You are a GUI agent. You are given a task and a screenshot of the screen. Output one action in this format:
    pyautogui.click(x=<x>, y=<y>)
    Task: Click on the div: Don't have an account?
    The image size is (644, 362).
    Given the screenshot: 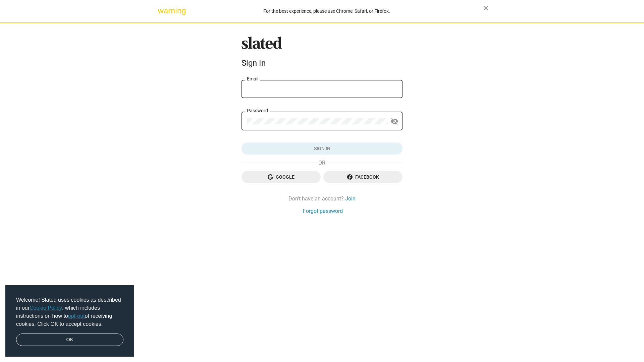 What is the action you would take?
    pyautogui.click(x=322, y=199)
    